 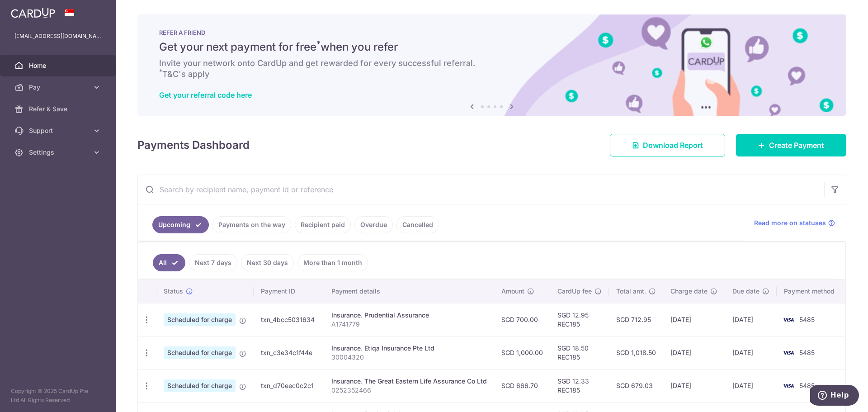 What do you see at coordinates (794, 223) in the screenshot?
I see `a: Read more on statuses` at bounding box center [794, 223].